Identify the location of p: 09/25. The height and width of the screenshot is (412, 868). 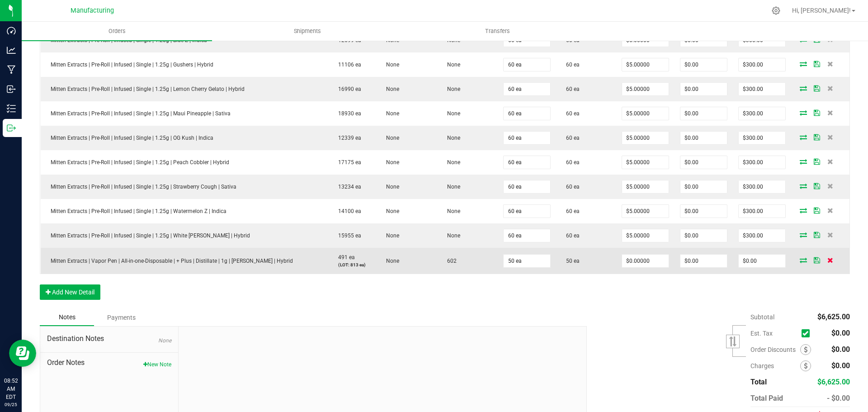
(11, 404).